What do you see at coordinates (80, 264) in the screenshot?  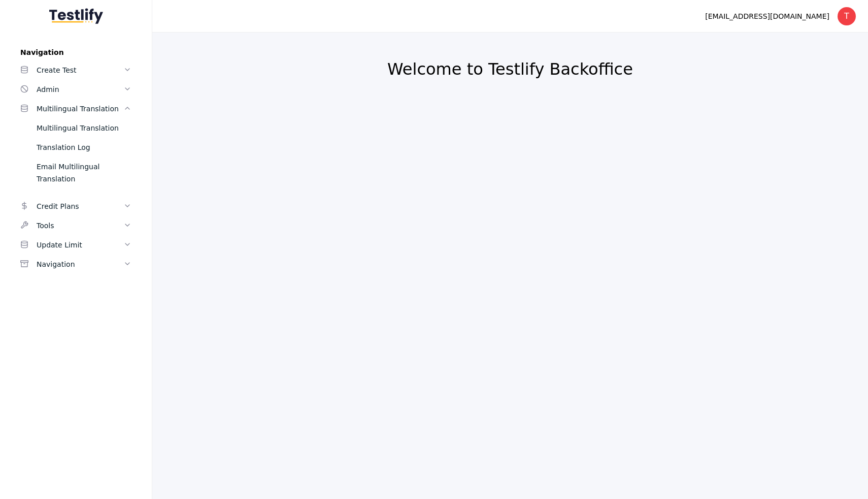 I see `div: Navigation` at bounding box center [80, 264].